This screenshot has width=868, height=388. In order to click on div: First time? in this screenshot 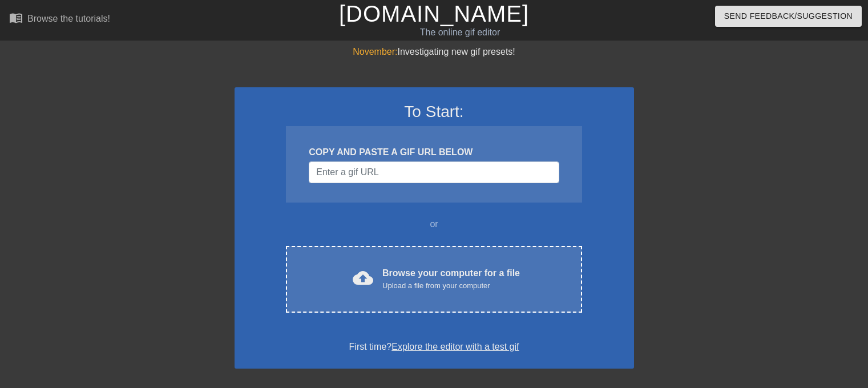, I will do `click(435, 347)`.